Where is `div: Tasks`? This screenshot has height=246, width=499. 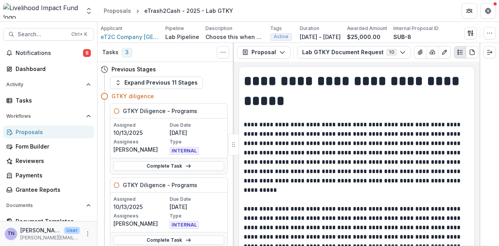
div: Tasks is located at coordinates (51, 100).